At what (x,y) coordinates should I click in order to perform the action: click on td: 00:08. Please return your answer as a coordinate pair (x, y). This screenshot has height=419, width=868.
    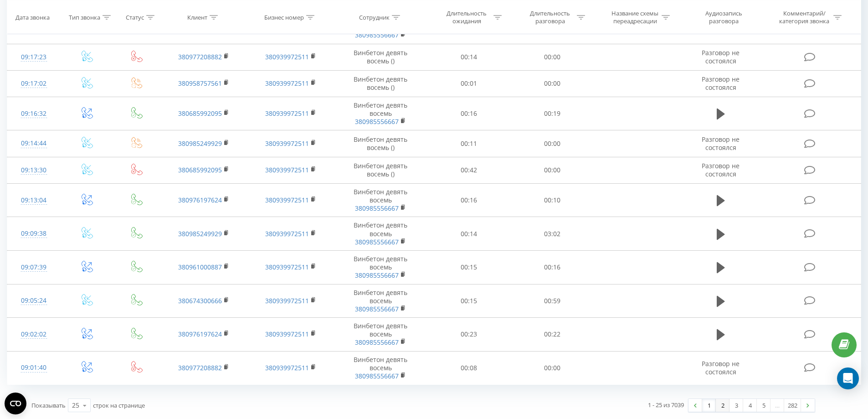
    Looking at the image, I should click on (469, 367).